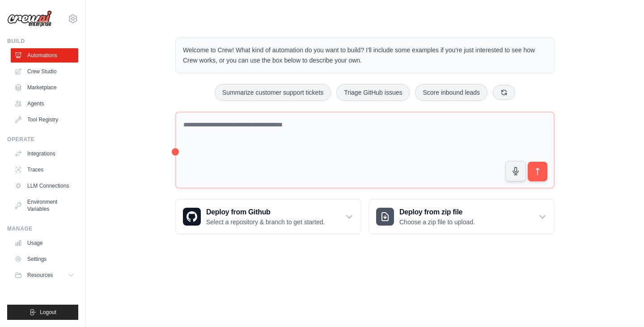  Describe the element at coordinates (42, 312) in the screenshot. I see `button: Logout` at that location.